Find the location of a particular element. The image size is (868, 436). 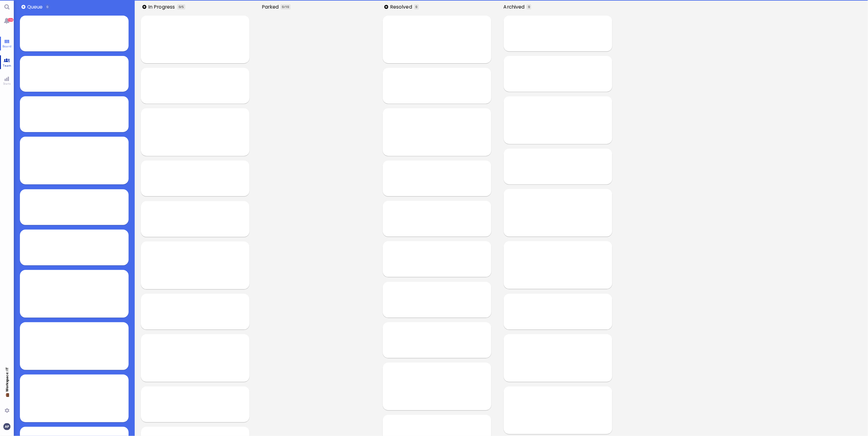

span: Archived is located at coordinates (516, 7).